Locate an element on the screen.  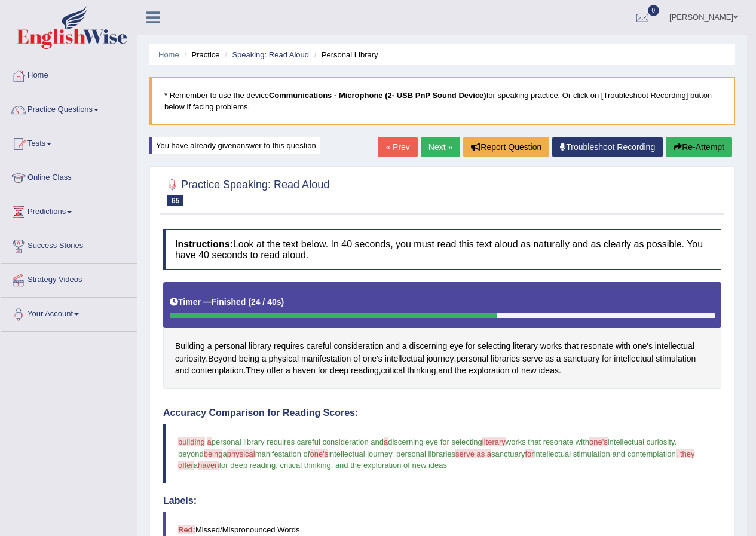
a: Your Account is located at coordinates (69, 312).